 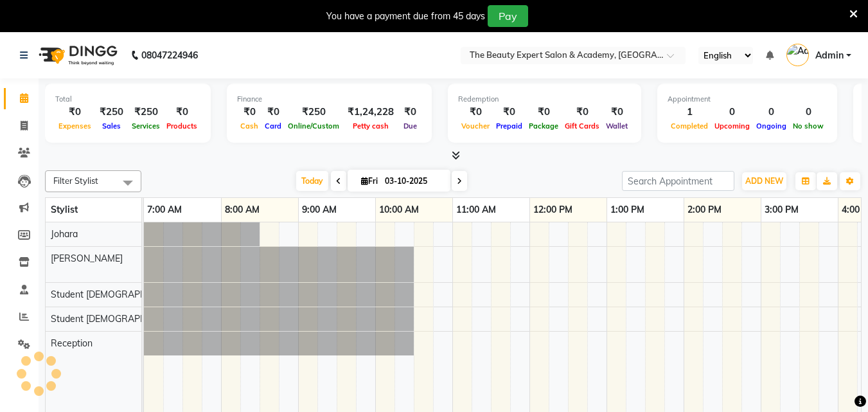 I want to click on button: ADD NEW, so click(x=764, y=181).